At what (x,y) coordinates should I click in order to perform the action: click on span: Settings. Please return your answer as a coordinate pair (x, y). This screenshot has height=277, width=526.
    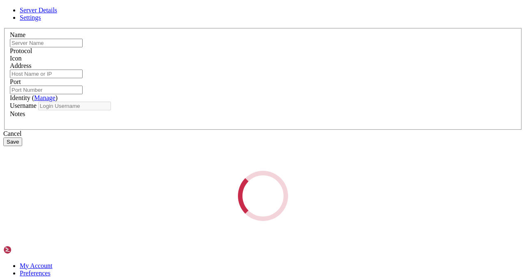
    Looking at the image, I should click on (30, 17).